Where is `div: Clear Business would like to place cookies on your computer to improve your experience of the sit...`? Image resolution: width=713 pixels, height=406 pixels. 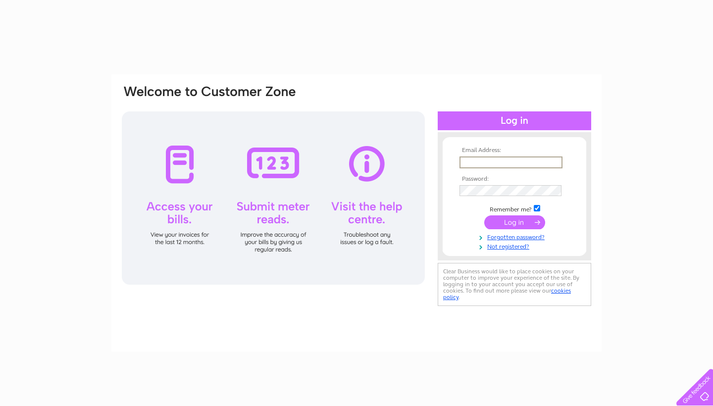
div: Clear Business would like to place cookies on your computer to improve your experience of the sit... is located at coordinates (514, 284).